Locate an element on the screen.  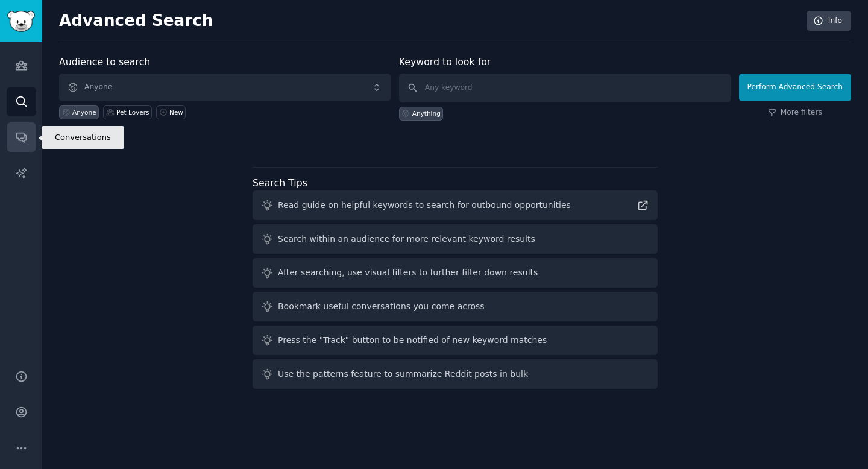
div: Bookmark useful conversations you come across is located at coordinates (381, 306).